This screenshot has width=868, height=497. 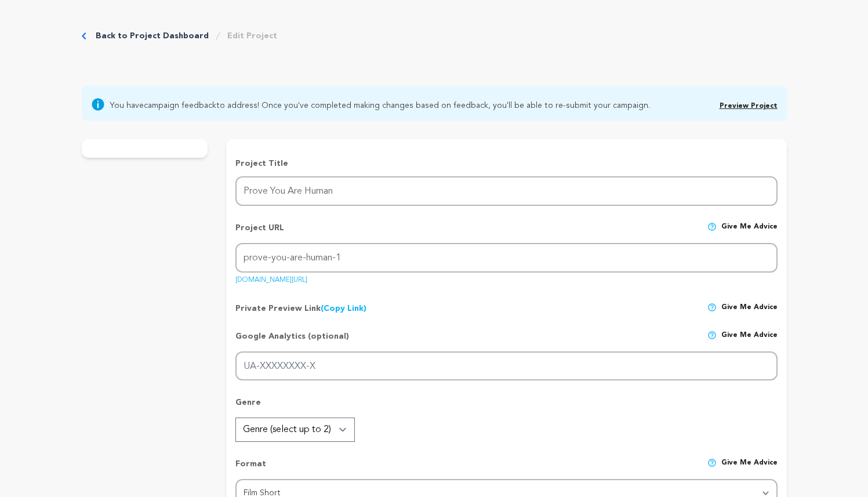 What do you see at coordinates (506, 366) in the screenshot?
I see `input: UA-XXXXXXXX-X` at bounding box center [506, 366].